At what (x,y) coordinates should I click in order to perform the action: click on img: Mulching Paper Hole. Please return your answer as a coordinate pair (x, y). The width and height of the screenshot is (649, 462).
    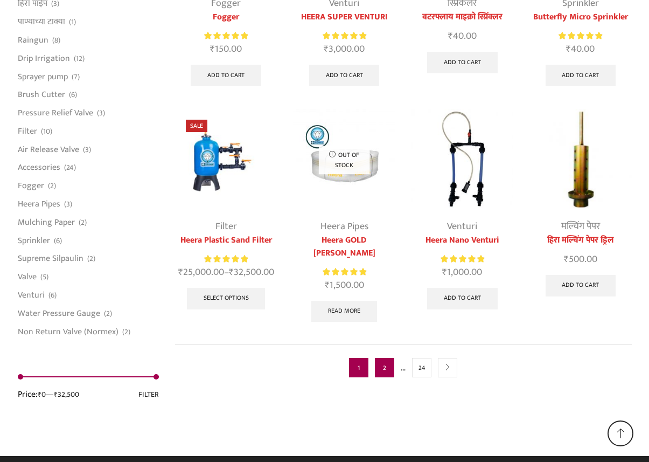
    Looking at the image, I should click on (580, 159).